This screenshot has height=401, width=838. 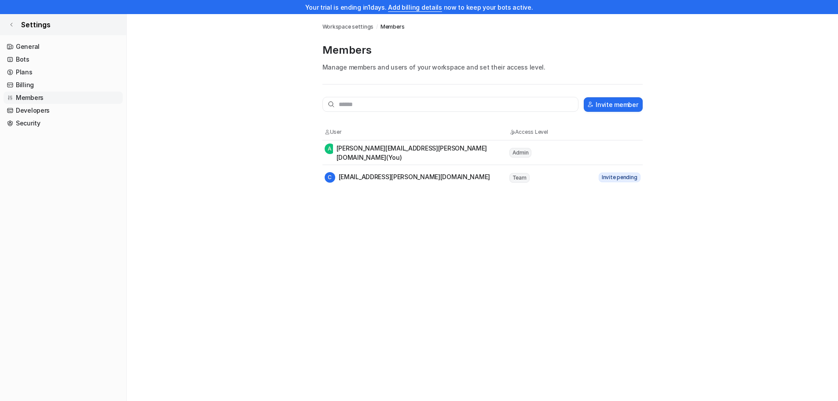 What do you see at coordinates (519, 178) in the screenshot?
I see `span: Team` at bounding box center [519, 178].